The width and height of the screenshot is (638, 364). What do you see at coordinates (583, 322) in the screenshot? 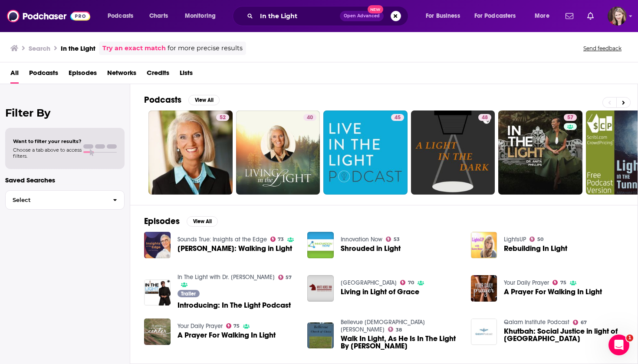
I see `span: 67` at bounding box center [583, 322].